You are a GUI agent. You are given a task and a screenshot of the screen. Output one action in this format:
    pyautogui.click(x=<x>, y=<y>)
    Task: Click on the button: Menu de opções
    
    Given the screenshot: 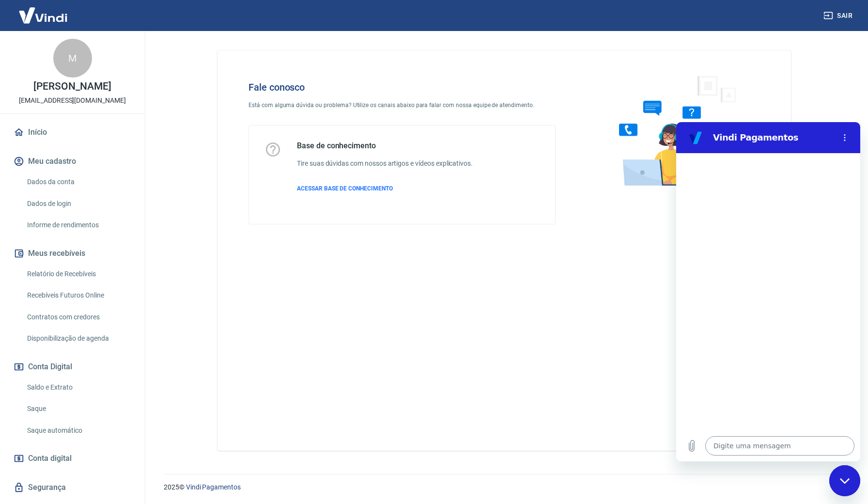 What is the action you would take?
    pyautogui.click(x=169, y=15)
    